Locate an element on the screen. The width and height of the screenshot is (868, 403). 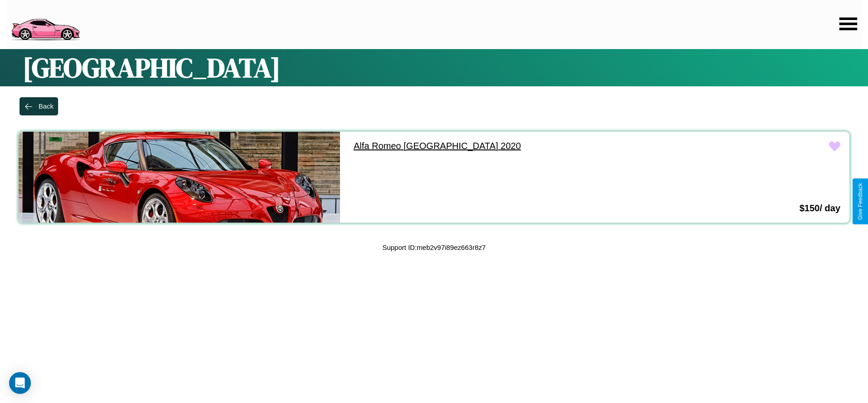
h3: $ 150 / day is located at coordinates (820, 208).